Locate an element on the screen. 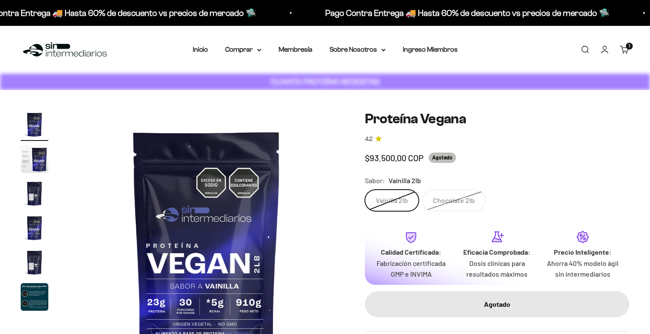 Image resolution: width=650 pixels, height=334 pixels. a: Ingreso Miembros is located at coordinates (430, 49).